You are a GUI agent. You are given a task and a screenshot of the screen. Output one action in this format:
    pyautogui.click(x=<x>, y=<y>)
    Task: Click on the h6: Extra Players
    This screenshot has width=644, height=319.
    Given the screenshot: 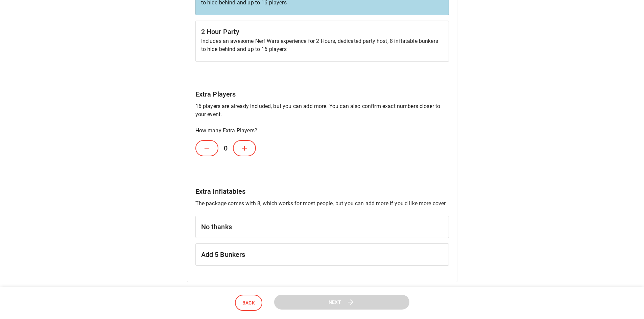 What is the action you would take?
    pyautogui.click(x=322, y=94)
    